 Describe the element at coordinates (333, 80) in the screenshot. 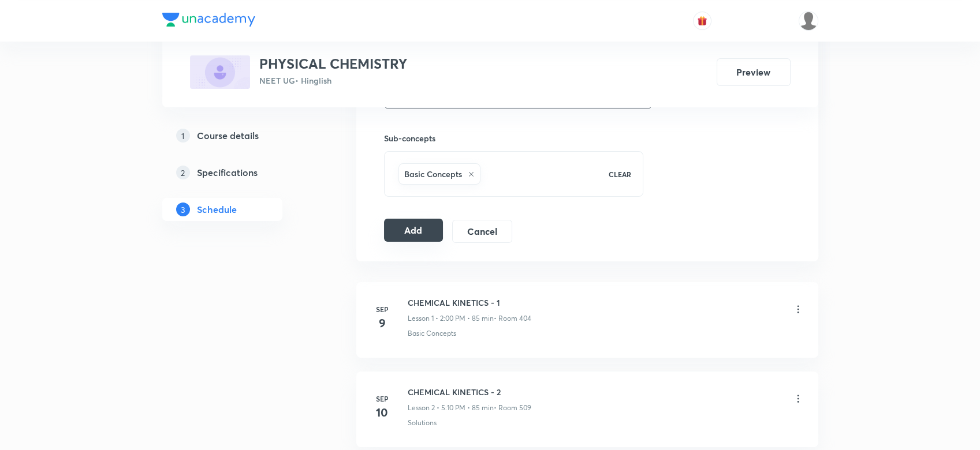

I see `p: NEET UG • Hinglish` at that location.